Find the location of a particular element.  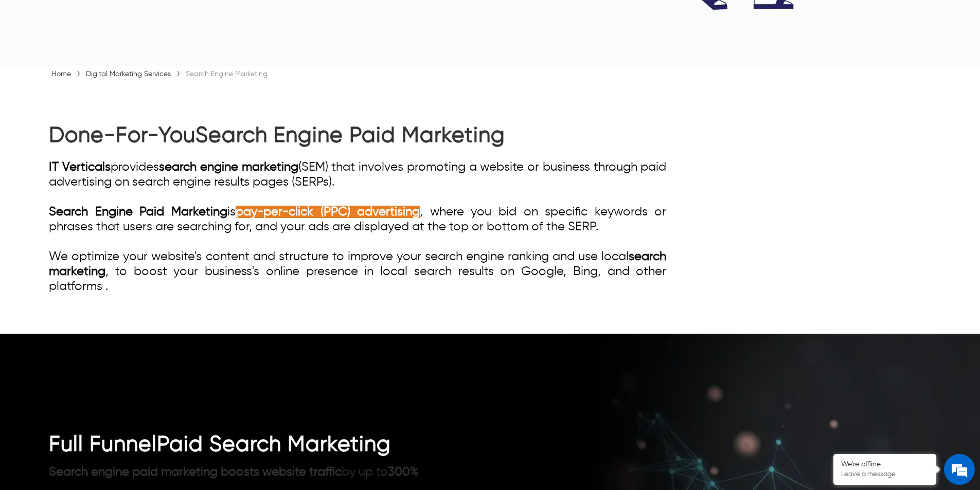

div: We're offline is located at coordinates (885, 464).